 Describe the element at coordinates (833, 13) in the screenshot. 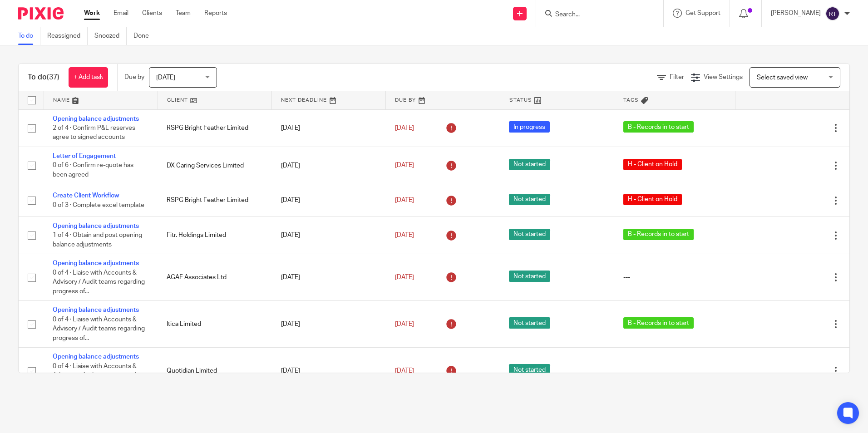

I see `img: svg%3E` at that location.